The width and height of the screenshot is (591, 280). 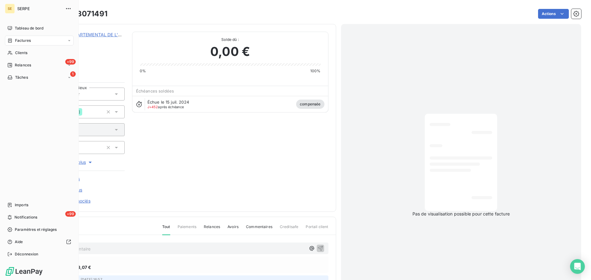 I want to click on span: Notifications, so click(x=26, y=218).